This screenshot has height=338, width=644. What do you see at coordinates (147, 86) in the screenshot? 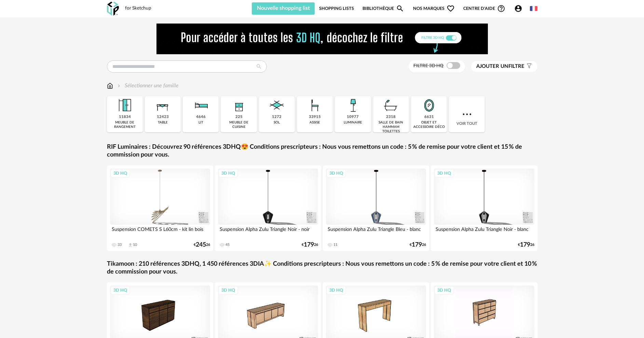
I see `div: Sélectionner une famille` at bounding box center [147, 86].